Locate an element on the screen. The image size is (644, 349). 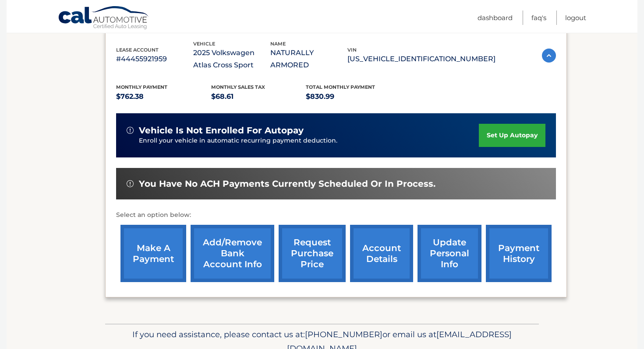
a: set up autopay is located at coordinates (512, 135).